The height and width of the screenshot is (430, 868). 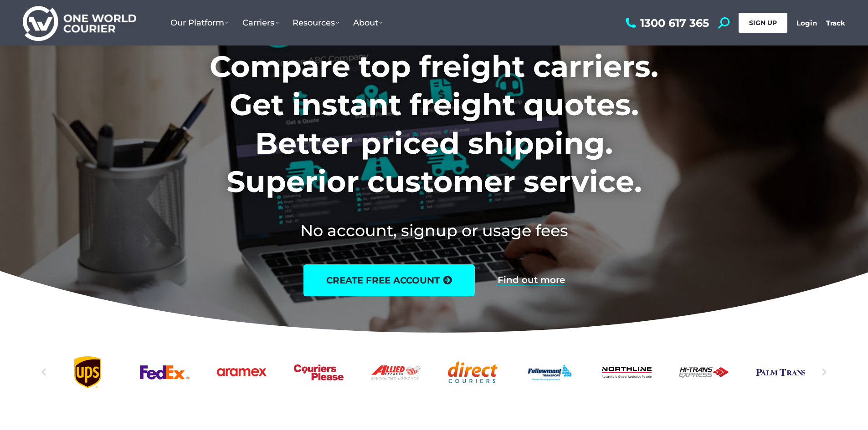 I want to click on a: About, so click(x=368, y=23).